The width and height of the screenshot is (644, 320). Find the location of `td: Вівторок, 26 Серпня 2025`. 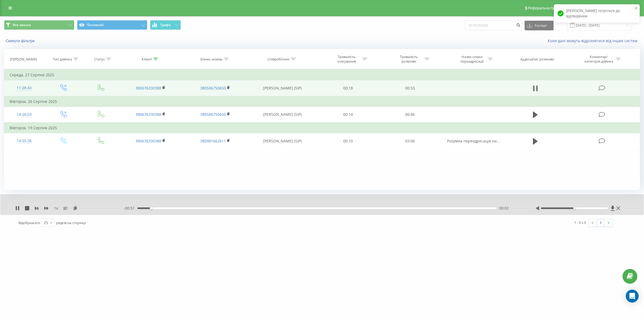

td: Вівторок, 26 Серпня 2025 is located at coordinates (322, 102).